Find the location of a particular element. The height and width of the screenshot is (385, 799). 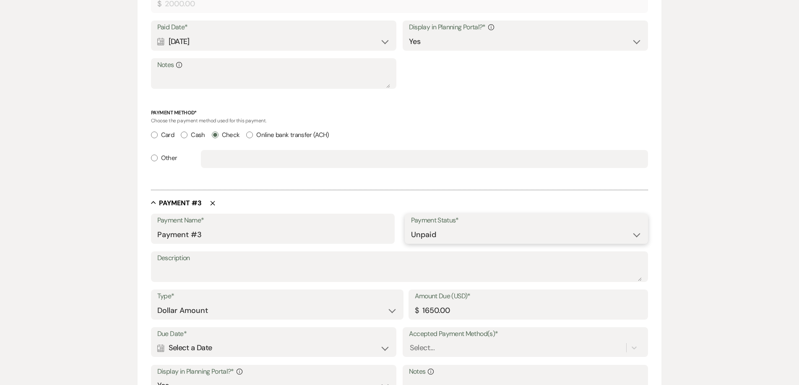

input: Online bank transfer (ACH) is located at coordinates (249, 135).